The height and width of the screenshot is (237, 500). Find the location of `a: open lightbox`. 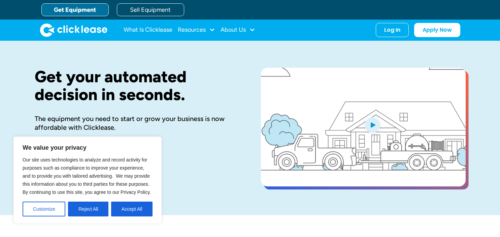

a: open lightbox is located at coordinates (363, 127).